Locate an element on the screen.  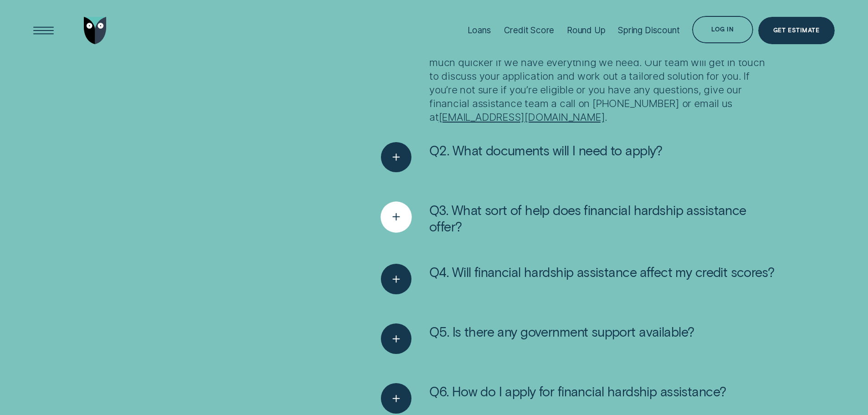
div: Loans is located at coordinates (479, 30).